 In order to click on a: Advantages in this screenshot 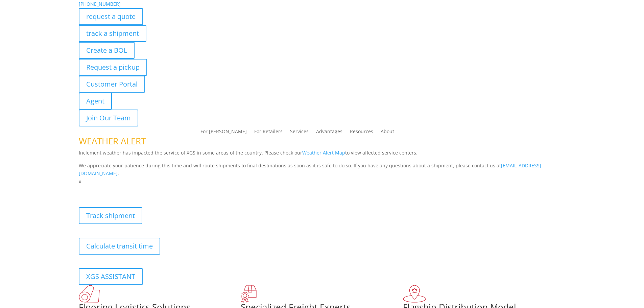, I will do `click(329, 133)`.